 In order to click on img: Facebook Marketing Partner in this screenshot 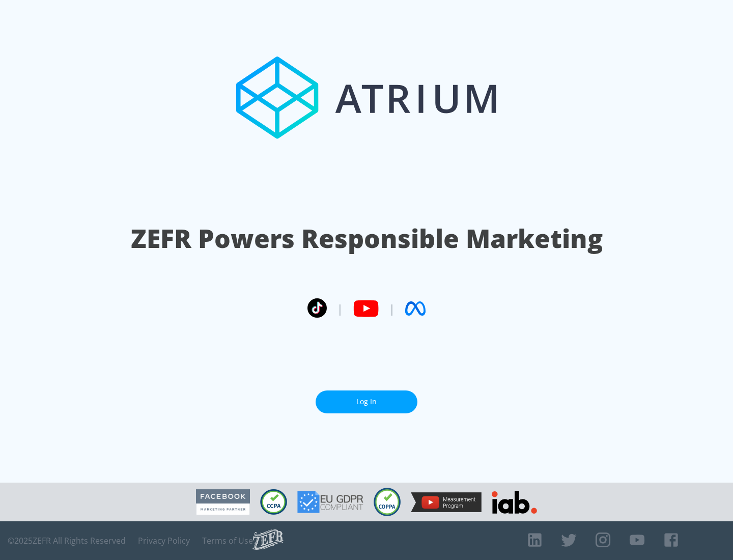, I will do `click(223, 502)`.